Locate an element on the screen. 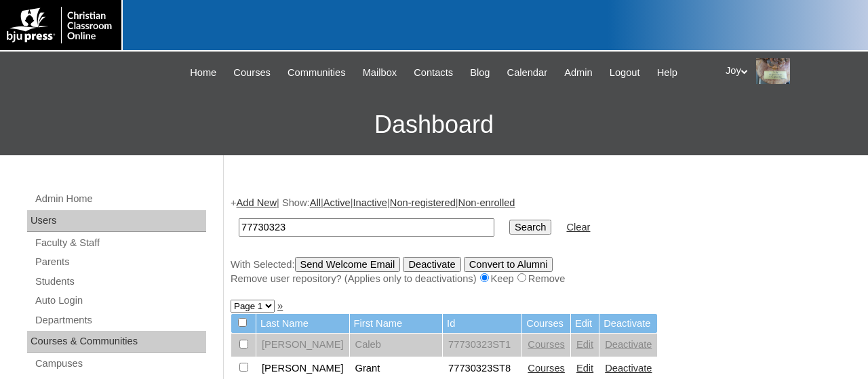 The height and width of the screenshot is (379, 868). a: Blog is located at coordinates (479, 72).